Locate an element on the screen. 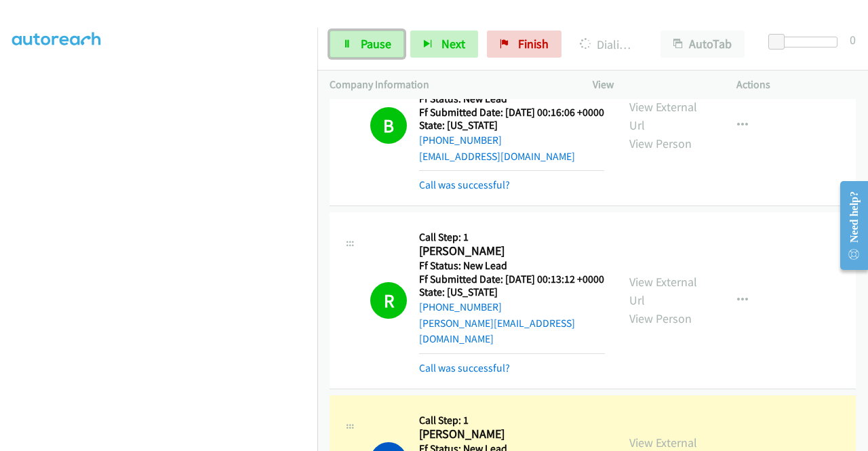 This screenshot has height=451, width=868. p: Actions is located at coordinates (797, 85).